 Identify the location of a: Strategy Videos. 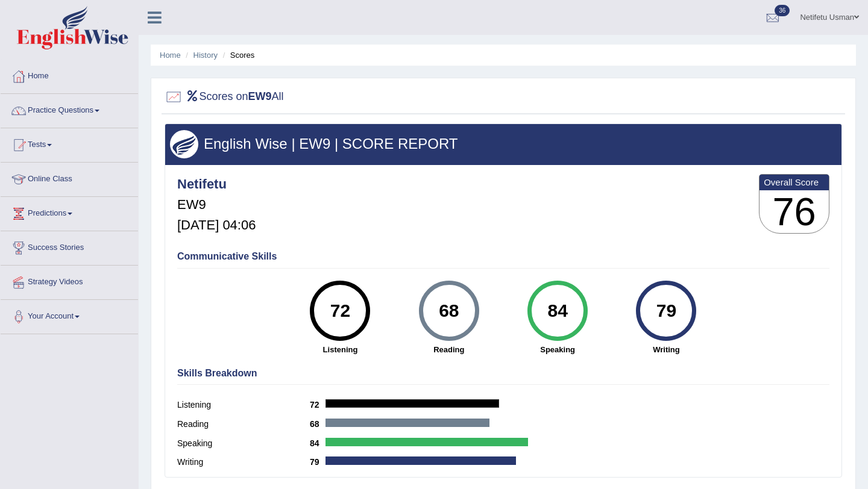
(69, 281).